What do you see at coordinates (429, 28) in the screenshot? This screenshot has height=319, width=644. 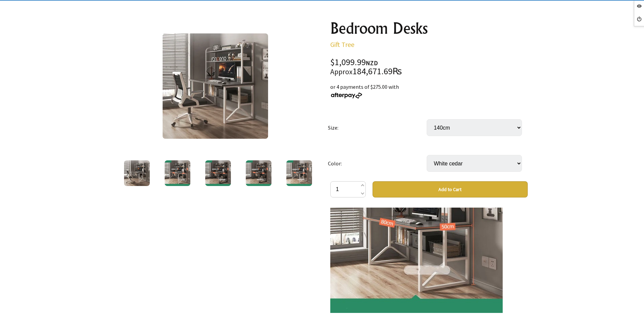 I see `h1: Bedroom Desks` at bounding box center [429, 28].